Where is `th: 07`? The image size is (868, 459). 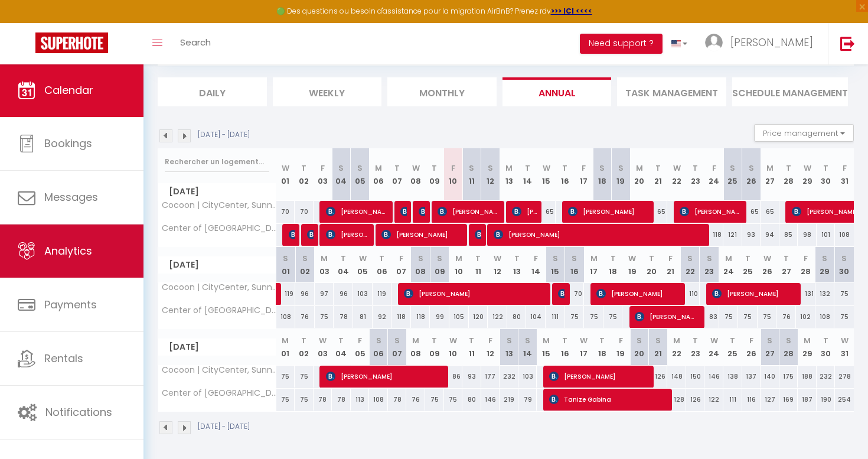
th: 07 is located at coordinates (397, 347).